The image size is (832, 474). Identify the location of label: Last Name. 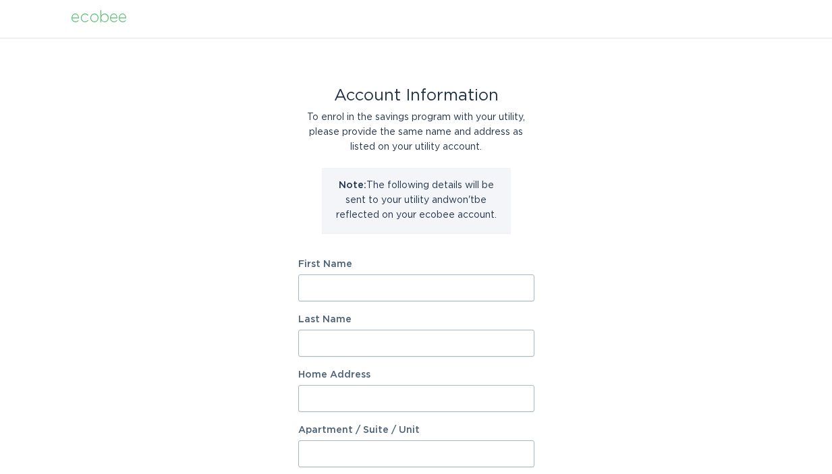
(416, 320).